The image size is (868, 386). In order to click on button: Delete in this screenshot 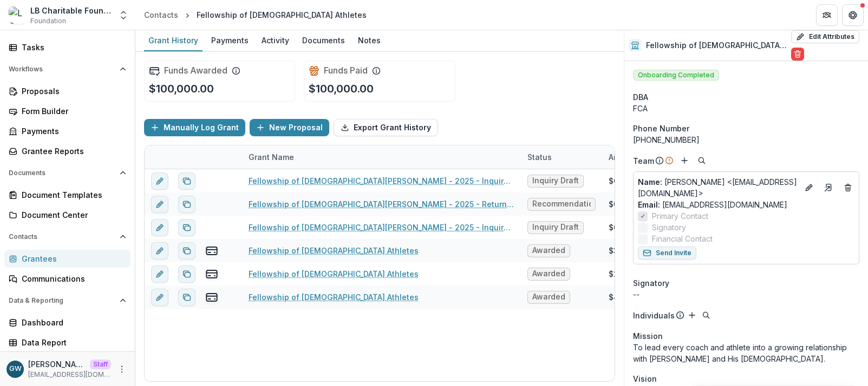, I will do `click(798, 54)`.